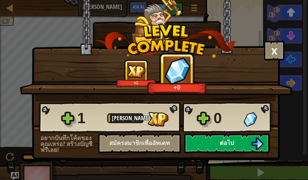 The width and height of the screenshot is (308, 180). Describe the element at coordinates (257, 144) in the screenshot. I see `img: ต่อไป` at that location.